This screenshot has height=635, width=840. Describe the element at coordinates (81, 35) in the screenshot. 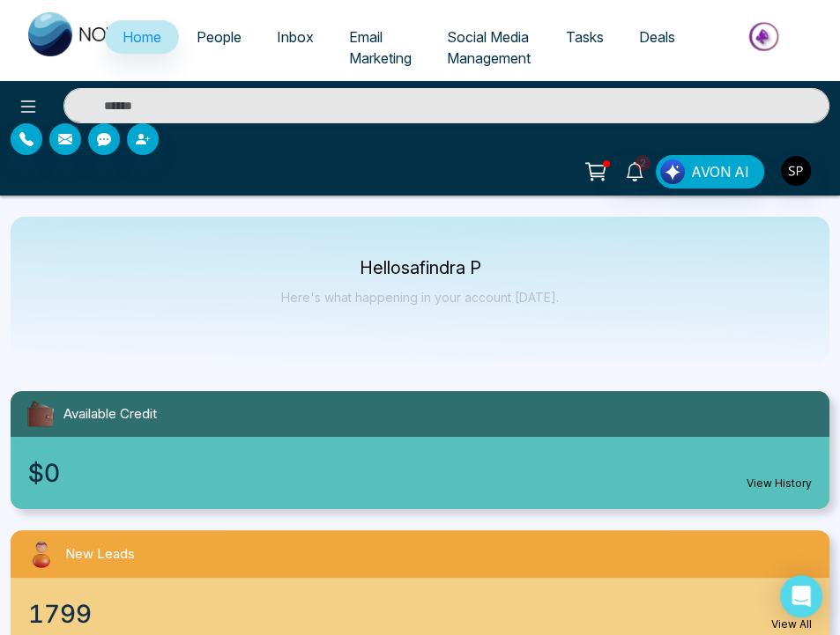

I see `img: Nova CRM Logo` at that location.